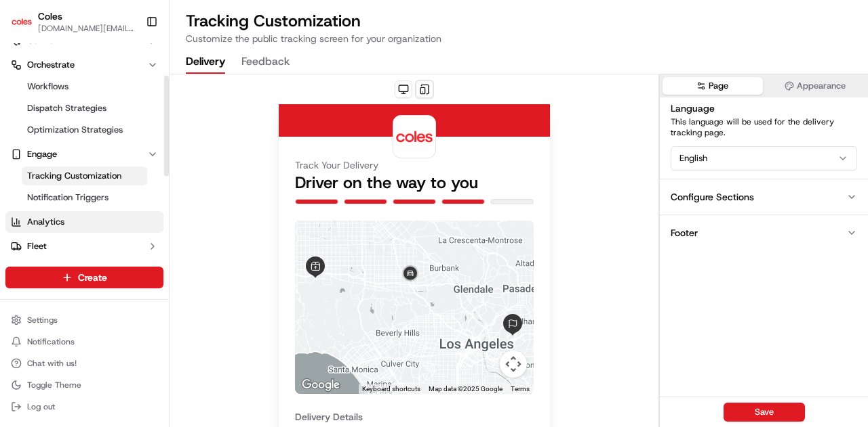 The height and width of the screenshot is (427, 868). Describe the element at coordinates (84, 155) in the screenshot. I see `button: Engage` at that location.